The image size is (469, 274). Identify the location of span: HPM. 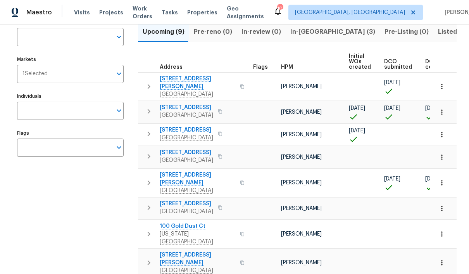
(287, 67).